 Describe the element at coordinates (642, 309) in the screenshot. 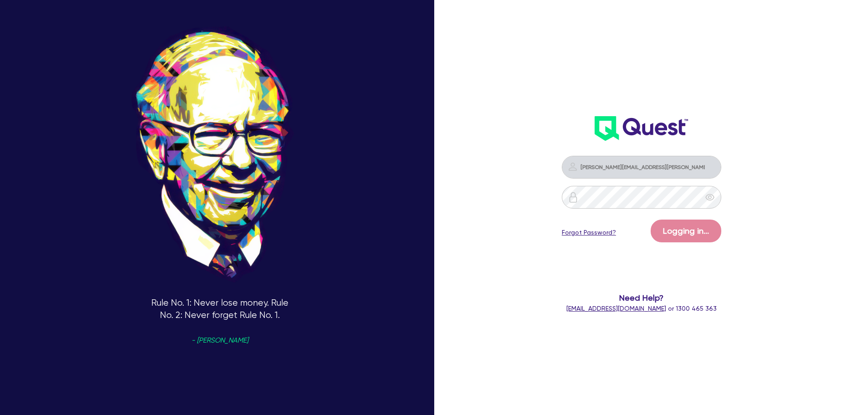

I see `span: or 1300 465 363` at that location.